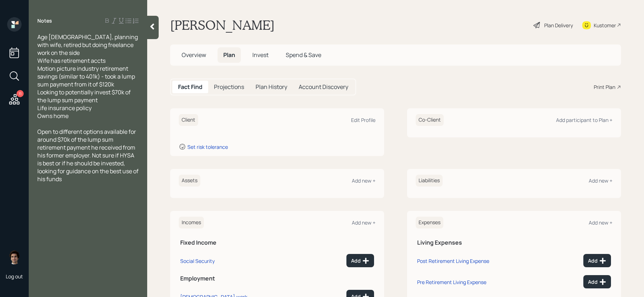 The height and width of the screenshot is (297, 644). I want to click on div: Log out, so click(15, 276).